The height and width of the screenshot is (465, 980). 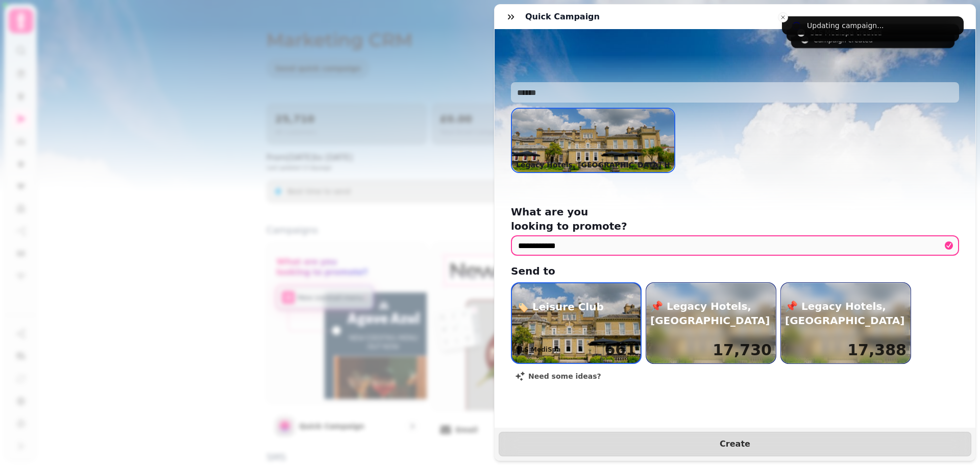 I want to click on span: Need some ideas?, so click(x=565, y=376).